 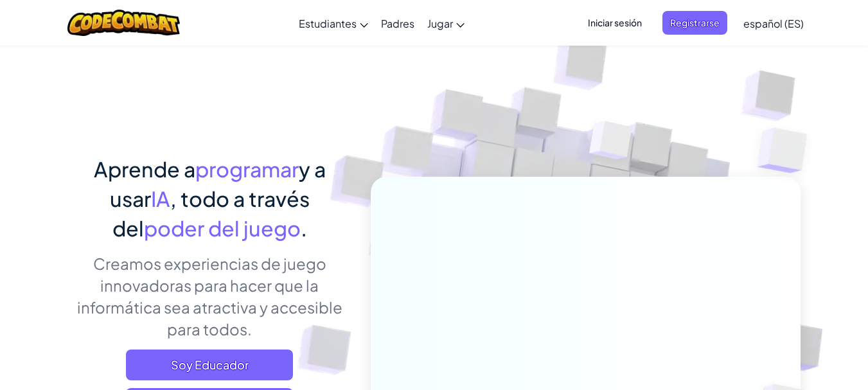 What do you see at coordinates (145, 169) in the screenshot?
I see `span: Aprende a` at bounding box center [145, 169].